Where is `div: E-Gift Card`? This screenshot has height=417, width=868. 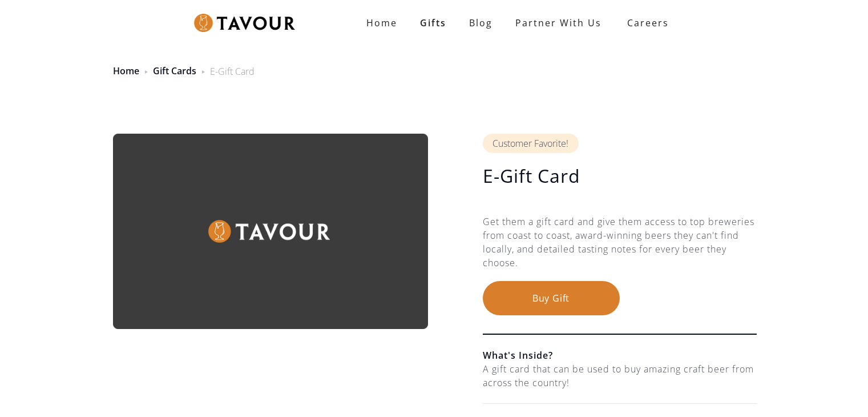
div: E-Gift Card is located at coordinates (232, 72).